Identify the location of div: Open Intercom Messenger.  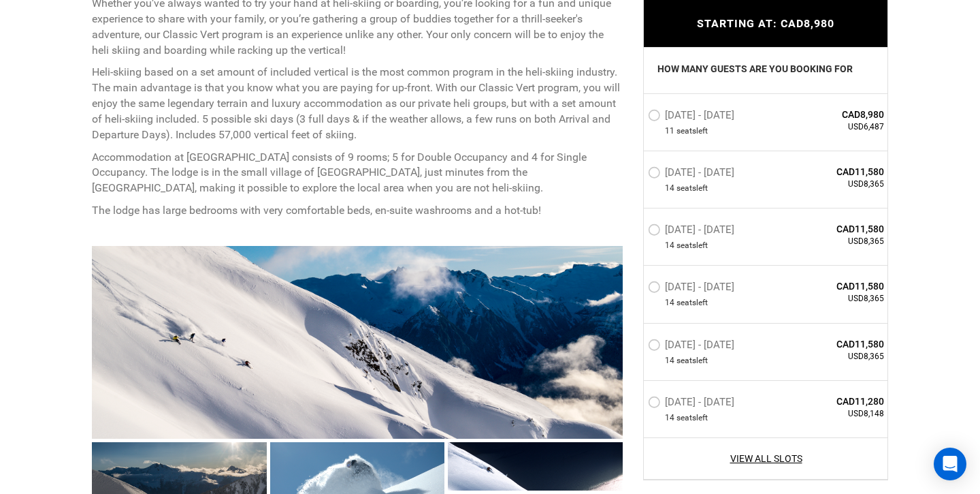
(950, 464).